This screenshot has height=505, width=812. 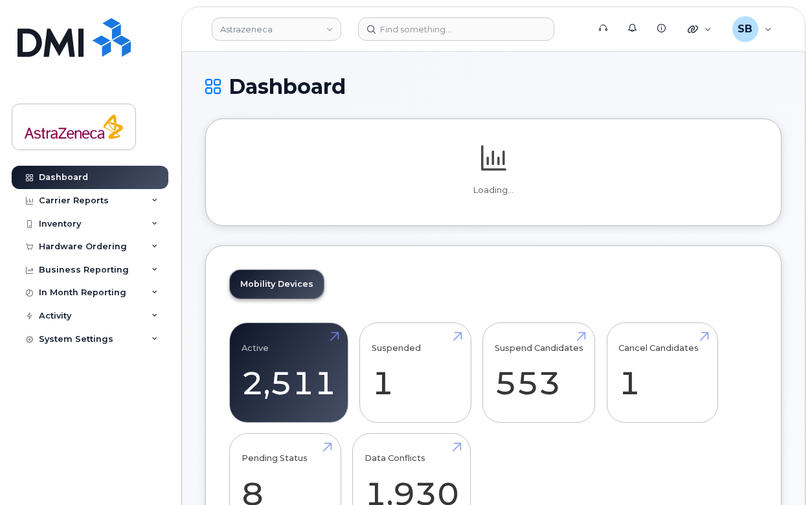 I want to click on a: Suspended 1, so click(x=415, y=373).